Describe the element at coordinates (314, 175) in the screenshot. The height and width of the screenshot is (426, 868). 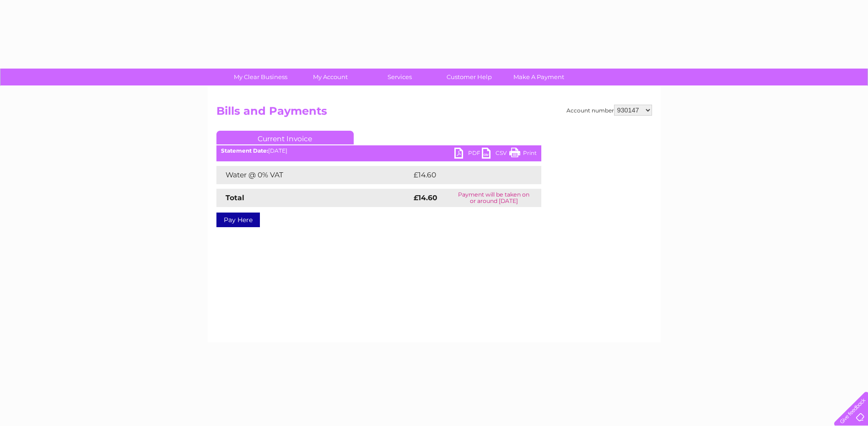
I see `td: Water @ 0% VAT` at that location.